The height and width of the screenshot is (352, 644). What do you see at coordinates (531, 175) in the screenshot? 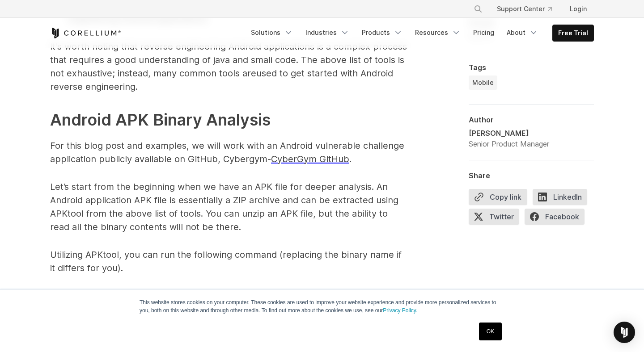
I see `div: Share` at bounding box center [531, 175].